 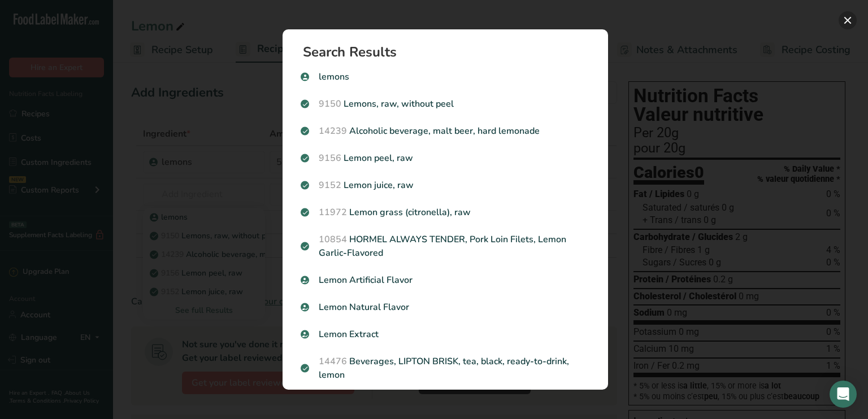 I want to click on span: 9156, so click(x=330, y=159).